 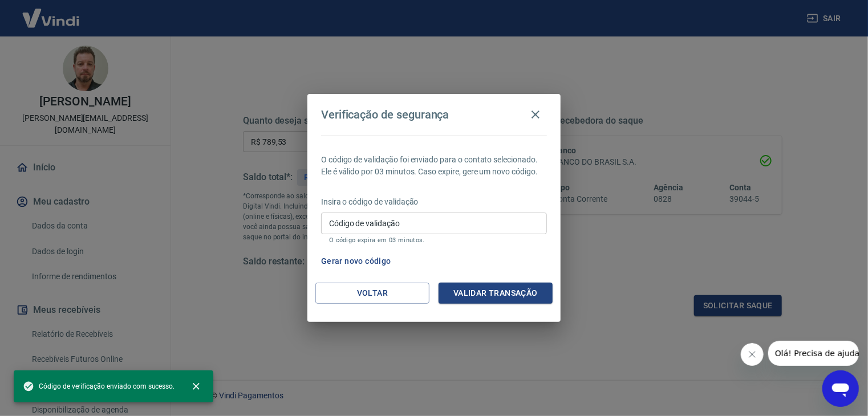 I want to click on p: O código de validação foi enviado para o contato selecionado. Ele é válido por 03 minutos. Caso e..., so click(x=434, y=165).